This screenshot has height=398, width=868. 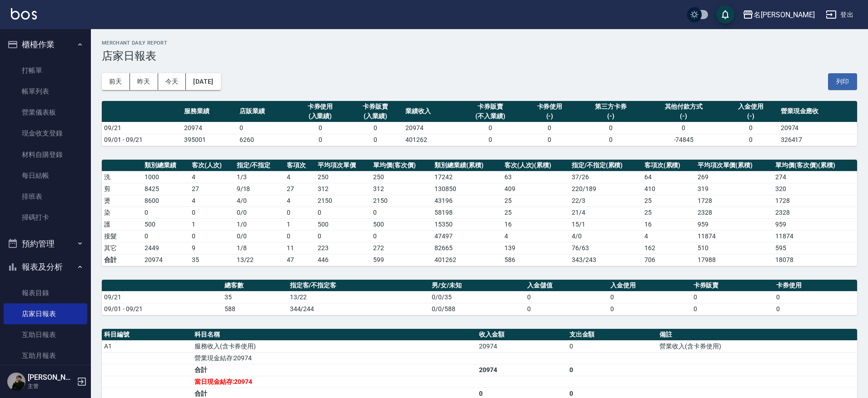 I want to click on td: 47, so click(x=300, y=260).